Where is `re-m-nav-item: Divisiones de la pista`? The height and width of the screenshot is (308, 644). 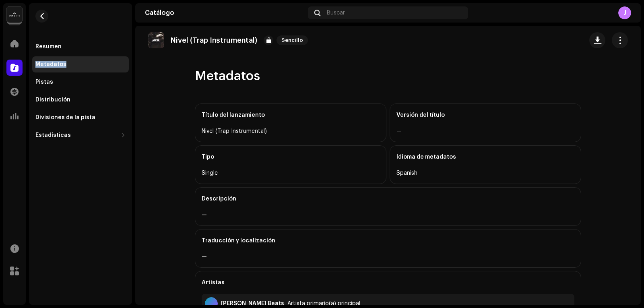 re-m-nav-item: Divisiones de la pista is located at coordinates (80, 118).